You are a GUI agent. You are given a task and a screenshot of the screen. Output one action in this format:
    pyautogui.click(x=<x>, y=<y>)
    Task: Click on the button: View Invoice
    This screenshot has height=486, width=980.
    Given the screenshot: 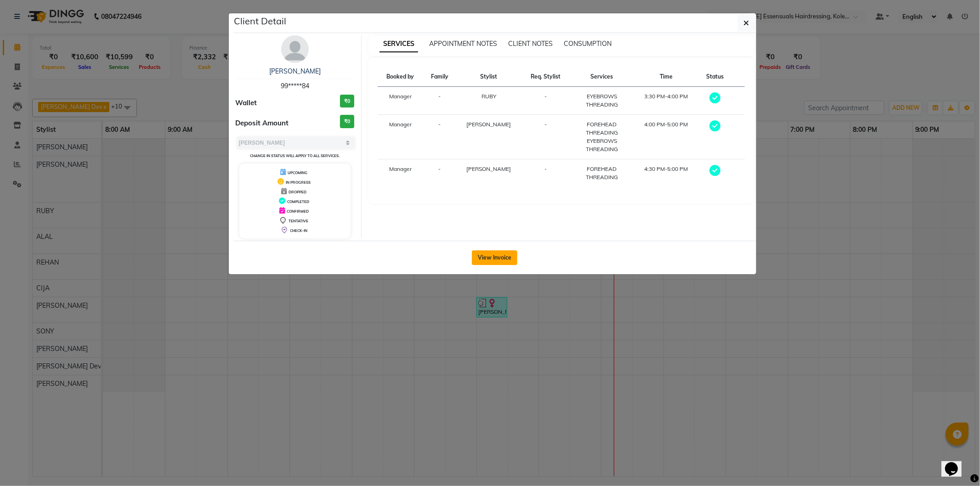 What is the action you would take?
    pyautogui.click(x=495, y=258)
    